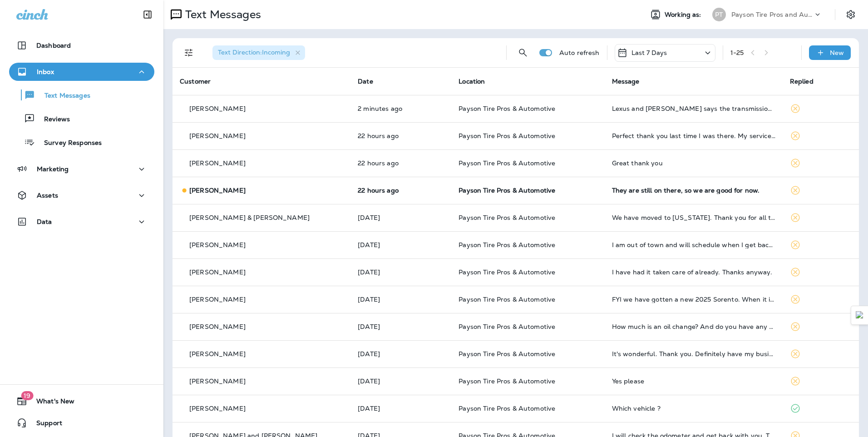 This screenshot has height=437, width=868. Describe the element at coordinates (82, 142) in the screenshot. I see `button: Survey Responses` at that location.